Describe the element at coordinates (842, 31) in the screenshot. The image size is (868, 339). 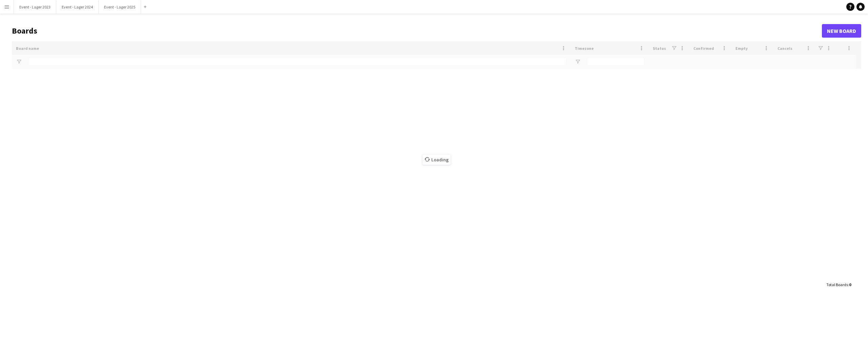
I see `a: New Board` at that location.